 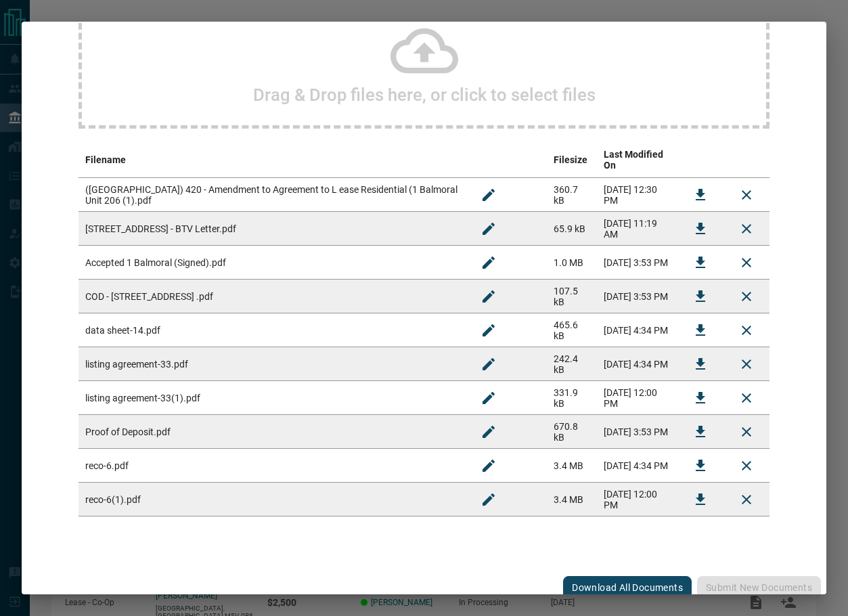 What do you see at coordinates (272, 398) in the screenshot?
I see `td: listing agreement-33(1).pdf` at bounding box center [272, 398].